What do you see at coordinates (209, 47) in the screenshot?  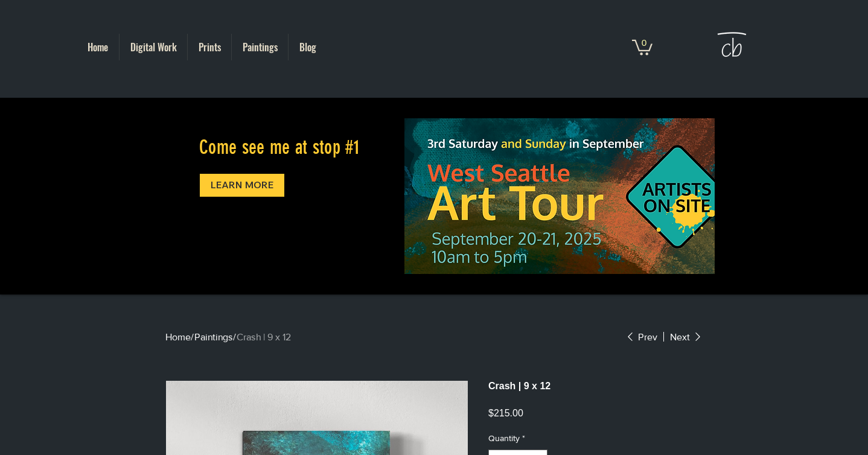 I see `a: Prints` at bounding box center [209, 47].